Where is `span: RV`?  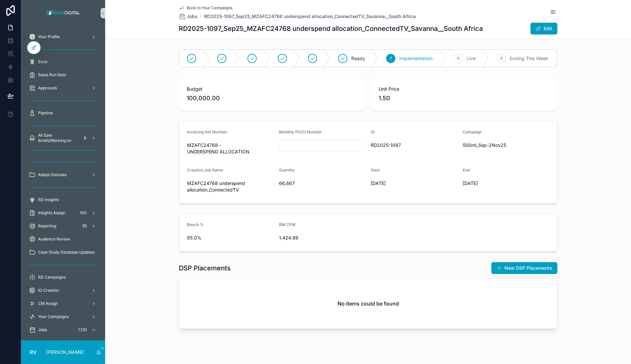
span: RV is located at coordinates (33, 352).